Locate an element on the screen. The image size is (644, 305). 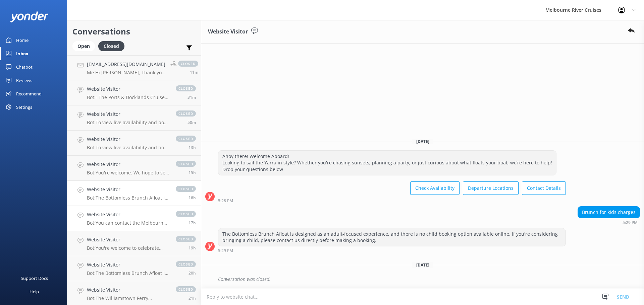
button: Contact Details is located at coordinates (543, 188).